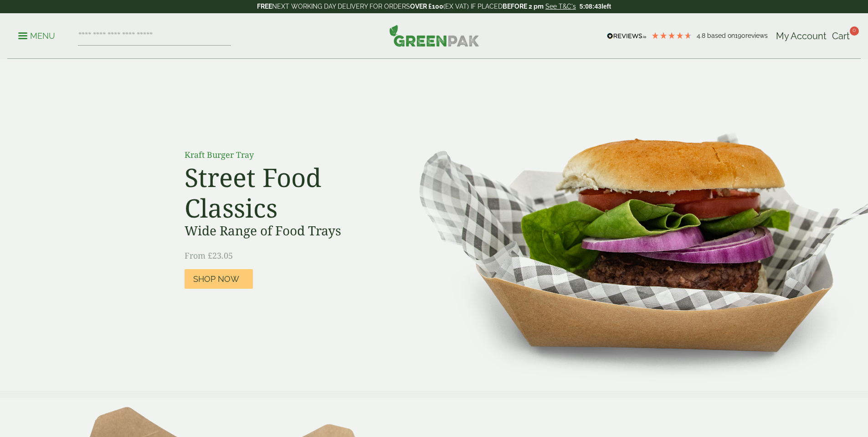  Describe the element at coordinates (801, 36) in the screenshot. I see `span: My Account` at that location.